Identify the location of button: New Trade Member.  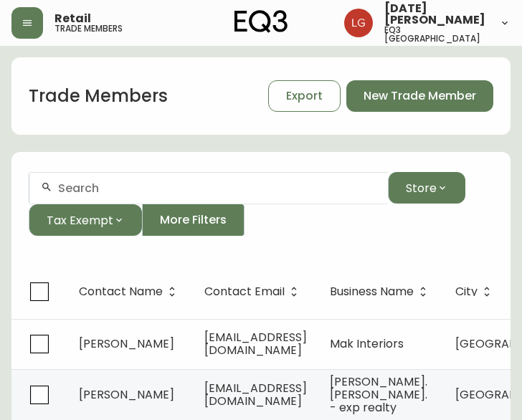
(419, 96).